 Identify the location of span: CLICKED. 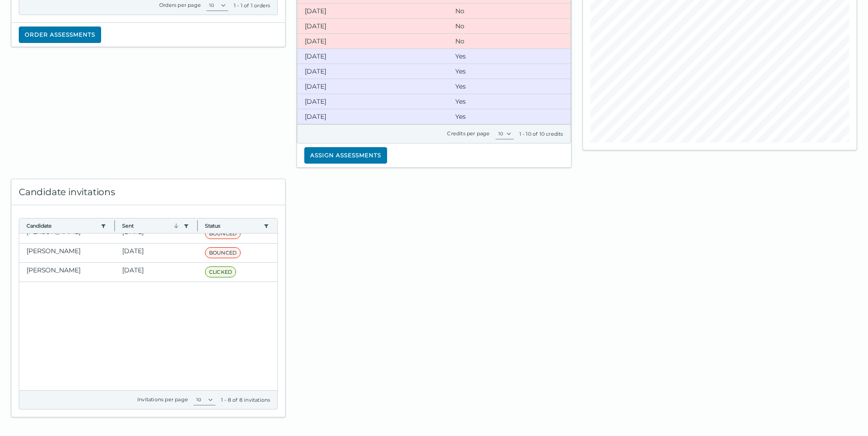
(221, 272).